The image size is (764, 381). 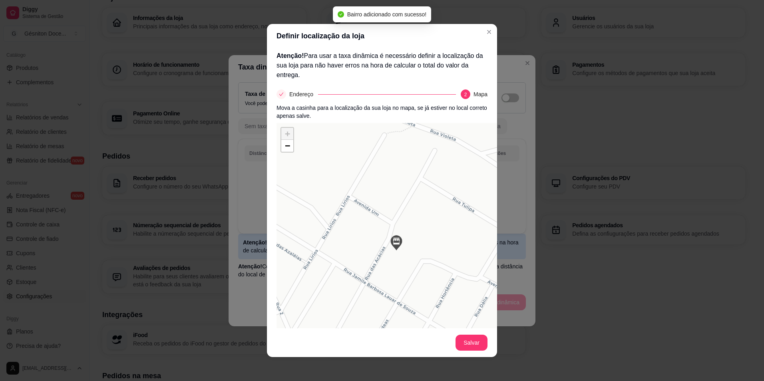 I want to click on span: check, so click(x=281, y=94).